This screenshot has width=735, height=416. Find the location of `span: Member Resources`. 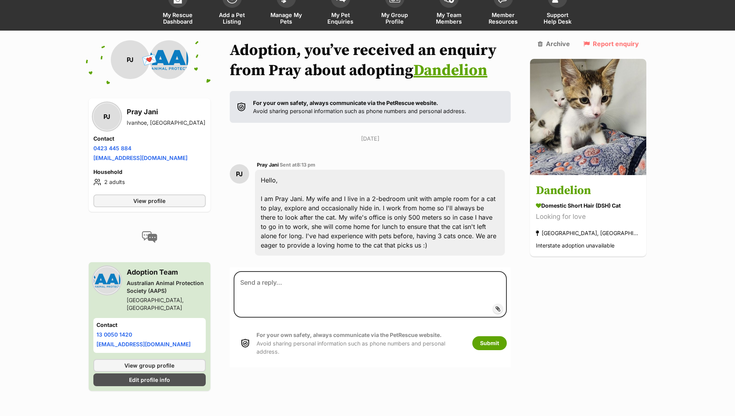

span: Member Resources is located at coordinates (503, 18).